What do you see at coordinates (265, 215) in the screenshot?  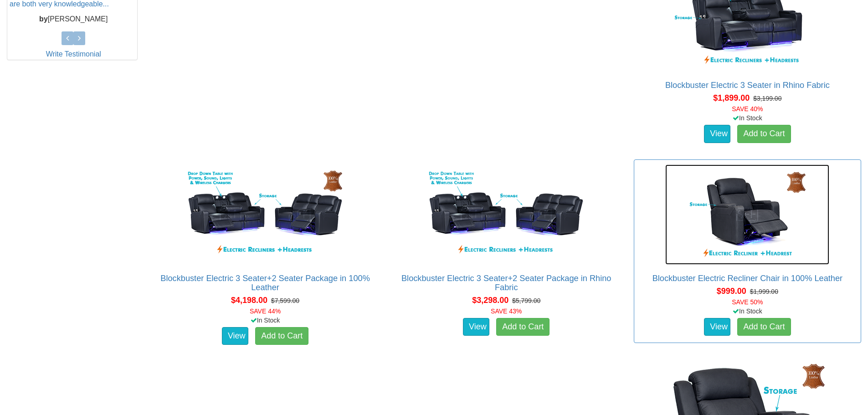 I see `img: Blockbuster Electric 3 Seater+2 Seater Package in 100% Leather` at bounding box center [265, 215].